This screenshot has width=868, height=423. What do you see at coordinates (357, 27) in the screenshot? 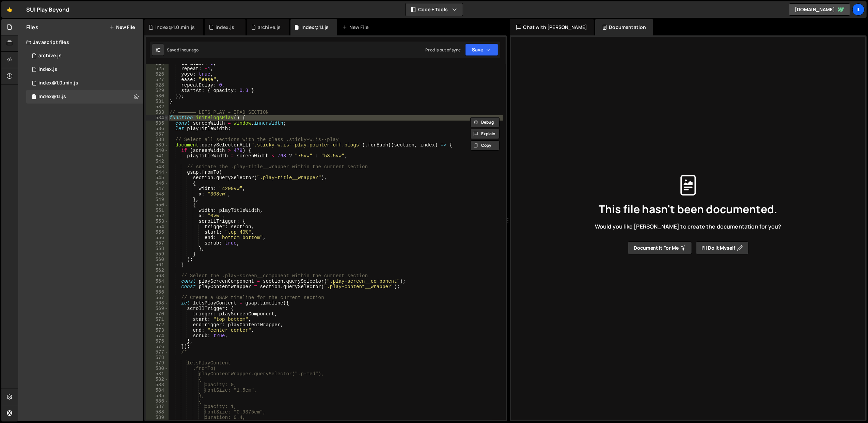
I see `div: New File` at bounding box center [357, 27].